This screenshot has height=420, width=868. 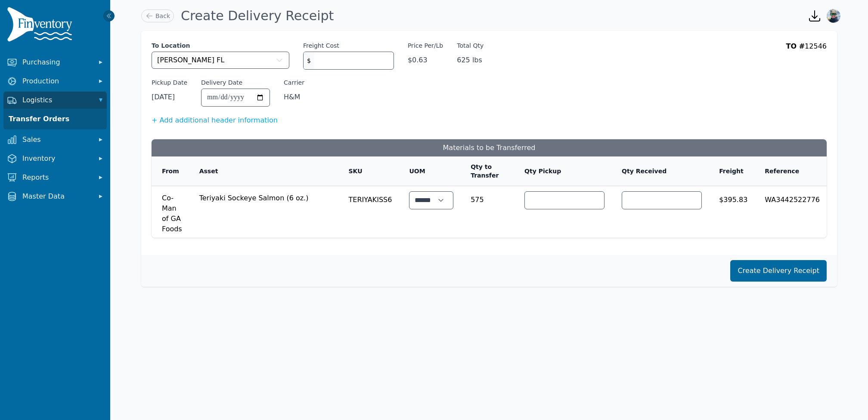 I want to click on button: Master Data, so click(x=55, y=196).